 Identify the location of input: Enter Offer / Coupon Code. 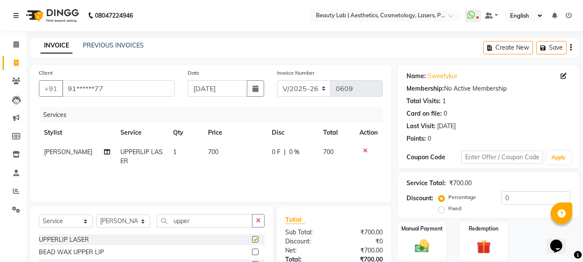
(502, 157).